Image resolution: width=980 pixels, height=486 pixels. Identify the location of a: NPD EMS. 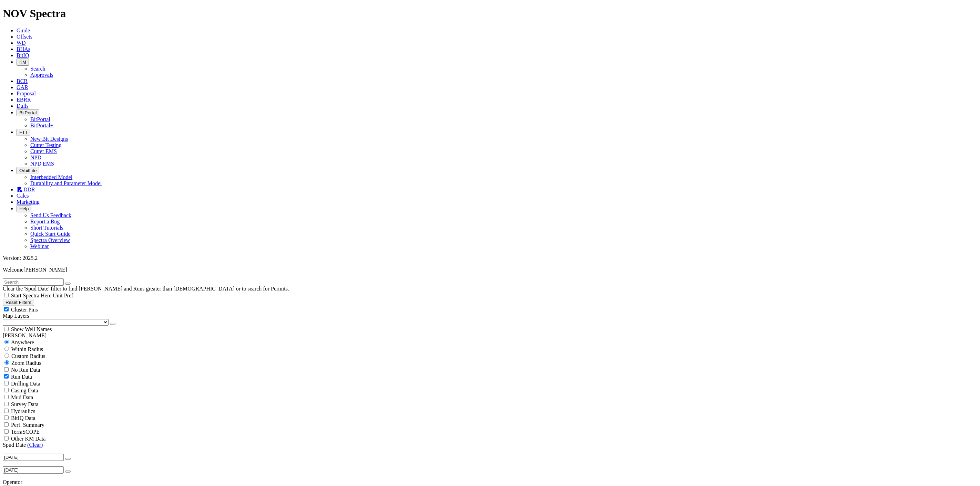
(42, 164).